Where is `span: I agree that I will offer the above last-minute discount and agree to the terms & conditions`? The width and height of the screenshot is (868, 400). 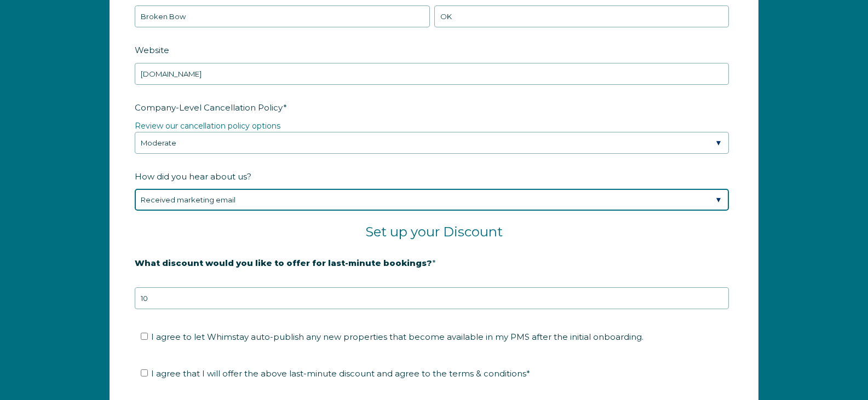
span: I agree that I will offer the above last-minute discount and agree to the terms & conditions is located at coordinates (340, 373).